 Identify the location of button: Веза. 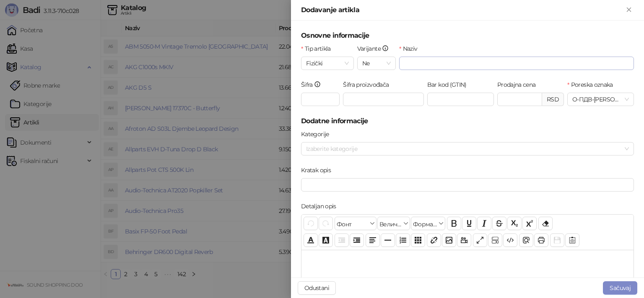
(434, 240).